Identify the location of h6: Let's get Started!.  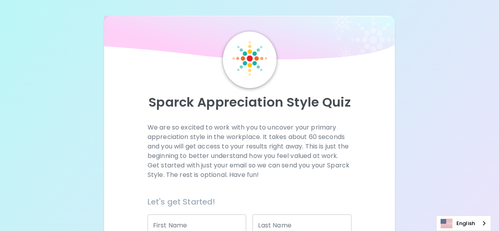
(249, 202).